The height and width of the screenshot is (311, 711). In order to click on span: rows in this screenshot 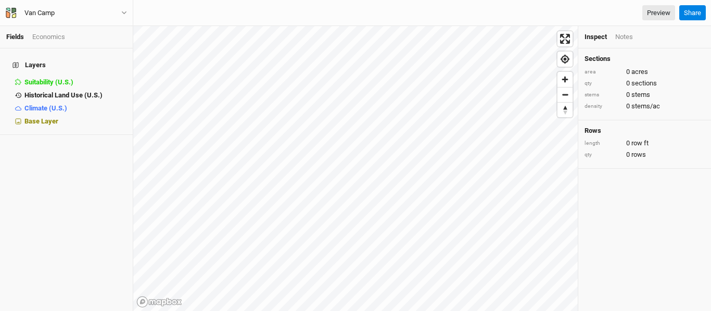, I will do `click(638, 154)`.